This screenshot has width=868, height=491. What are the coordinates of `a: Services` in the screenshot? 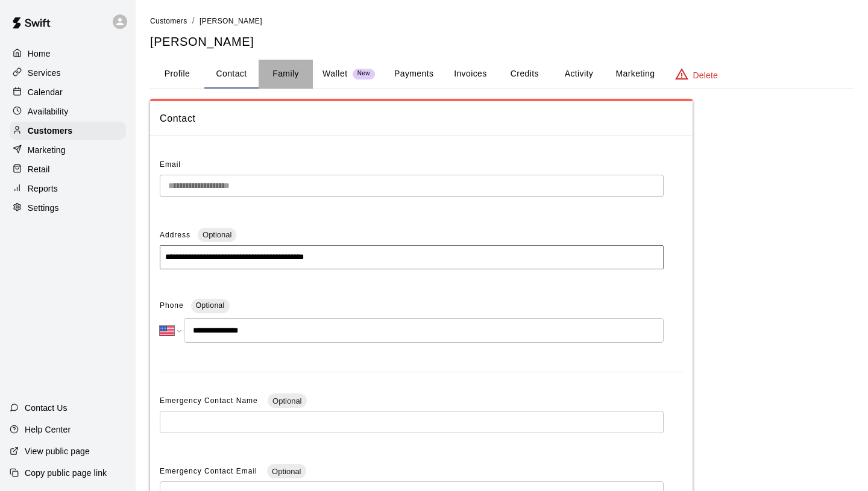 It's located at (68, 73).